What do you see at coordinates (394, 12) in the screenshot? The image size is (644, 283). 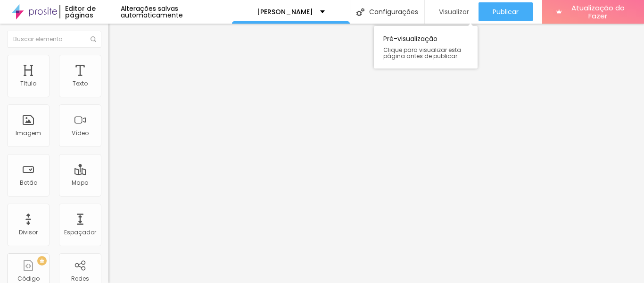 I see `font: Configurações` at bounding box center [394, 12].